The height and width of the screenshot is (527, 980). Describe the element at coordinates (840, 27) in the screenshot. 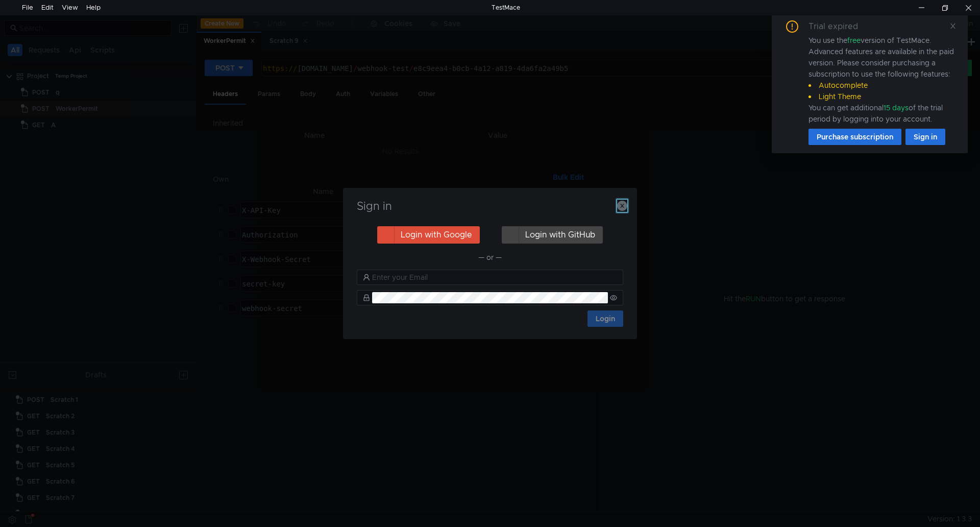

I see `div: Trial expired` at that location.